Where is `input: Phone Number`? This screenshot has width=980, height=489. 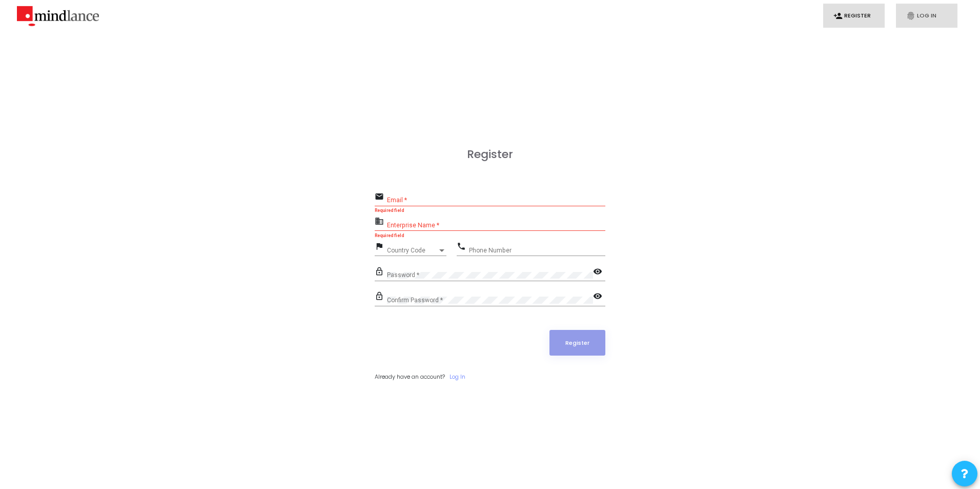
input: Phone Number is located at coordinates (537, 250).